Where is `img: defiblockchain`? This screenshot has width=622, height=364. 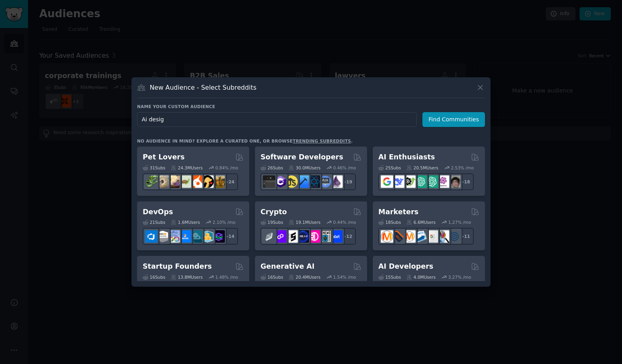
img: defiblockchain is located at coordinates (314, 236).